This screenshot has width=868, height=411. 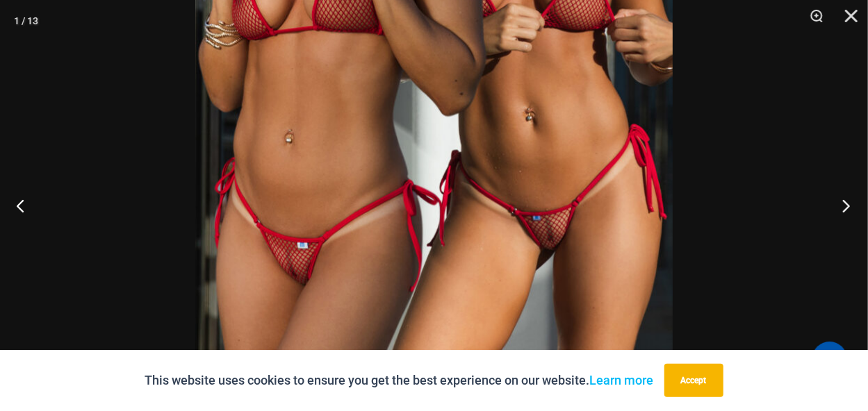 I want to click on button: Accept, so click(x=693, y=381).